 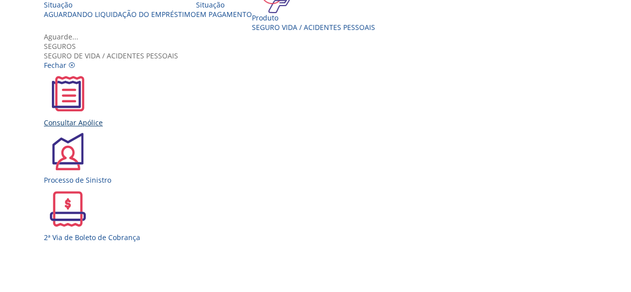 What do you see at coordinates (319, 36) in the screenshot?
I see `div: Aguarde...` at bounding box center [319, 36].